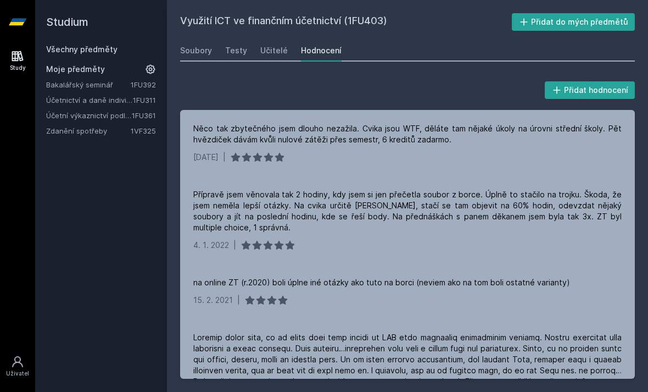 The image size is (648, 392). What do you see at coordinates (408, 134) in the screenshot?
I see `div: Něco tak zbytečného jsem dlouho nezažila. Cvika jsou WTF, děláte tam nějaké úkoly na úrovni střed...` at bounding box center [408, 134].